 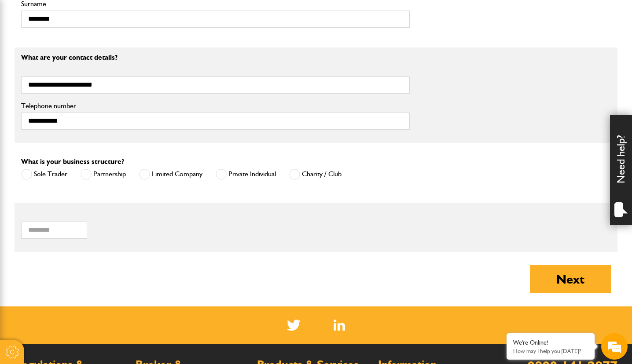 I want to click on label: Charity / Club, so click(x=315, y=174).